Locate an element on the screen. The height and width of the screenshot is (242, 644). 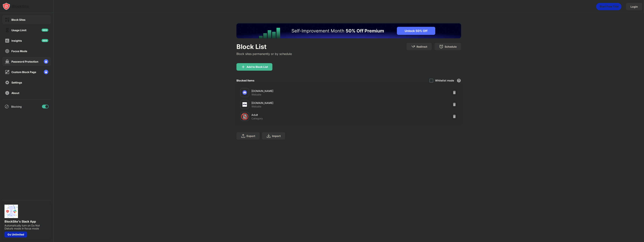
div: Block Sites is located at coordinates (18, 19).